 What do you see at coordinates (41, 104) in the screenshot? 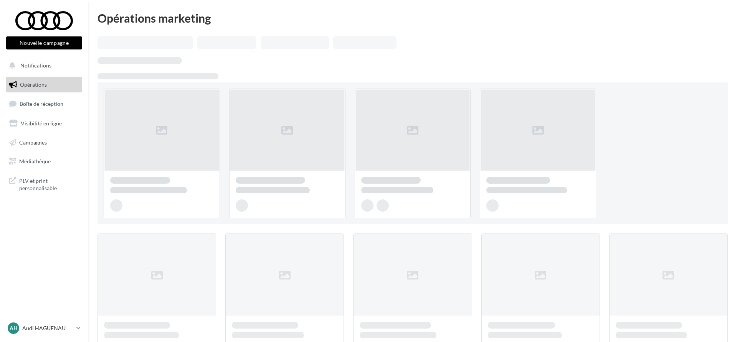
I see `span: Boîte de réception` at bounding box center [41, 104].